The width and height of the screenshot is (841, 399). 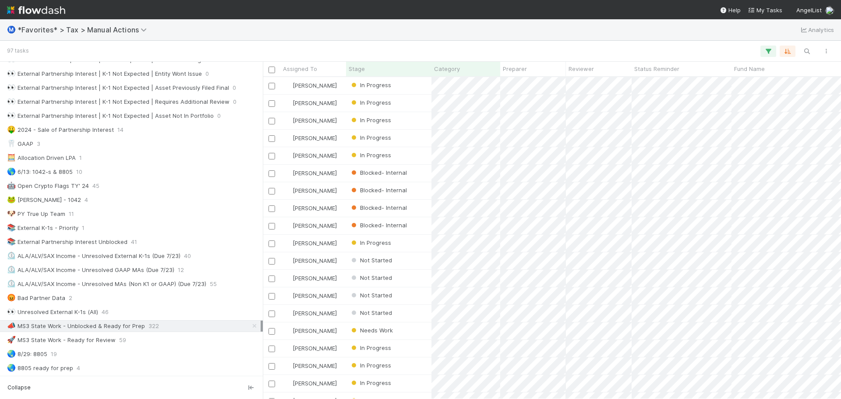 What do you see at coordinates (86, 200) in the screenshot?
I see `span: 4` at bounding box center [86, 200].